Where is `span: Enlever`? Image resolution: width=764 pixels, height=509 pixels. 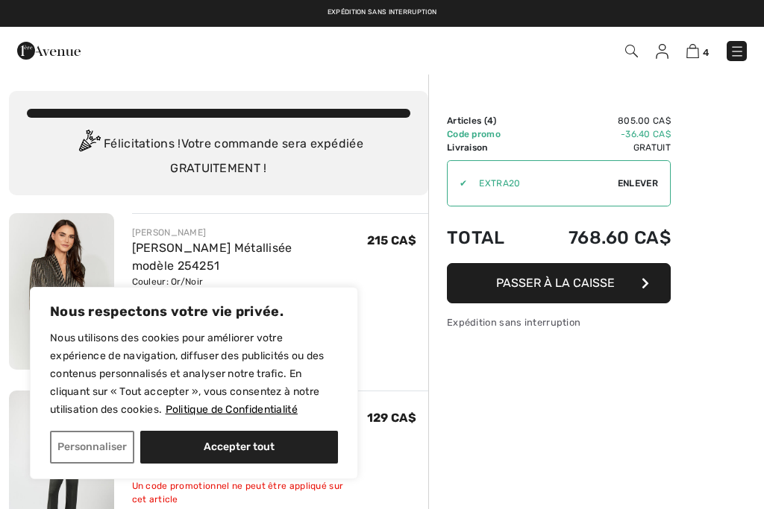
span: Enlever is located at coordinates (638, 183).